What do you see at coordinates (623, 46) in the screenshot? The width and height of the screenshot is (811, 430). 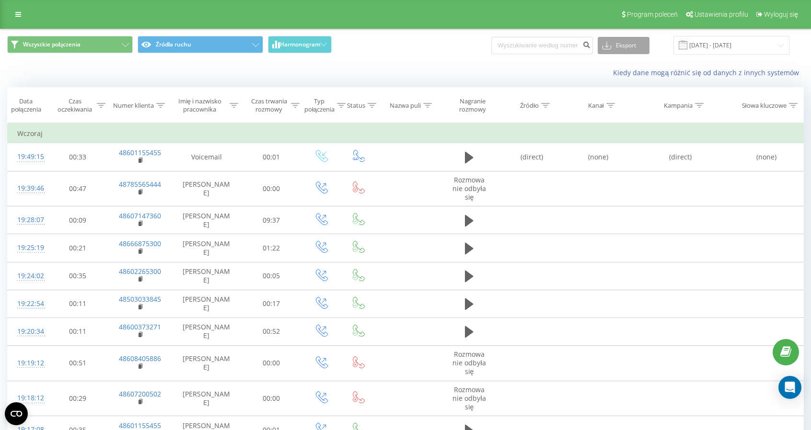 I see `button: Eksport` at bounding box center [623, 46].